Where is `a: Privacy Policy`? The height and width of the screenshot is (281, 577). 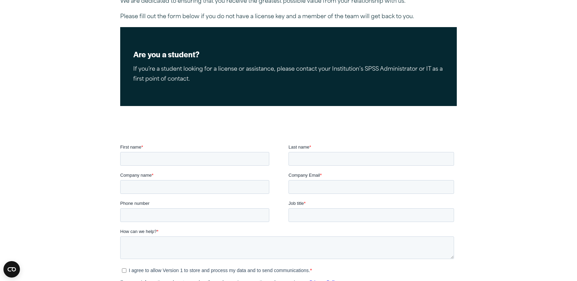
a: Privacy Policy is located at coordinates (204, 139).